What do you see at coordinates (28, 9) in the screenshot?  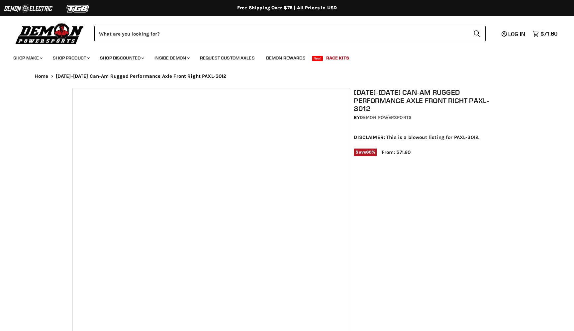 I see `img: Demon Electric Logo 2` at bounding box center [28, 9].